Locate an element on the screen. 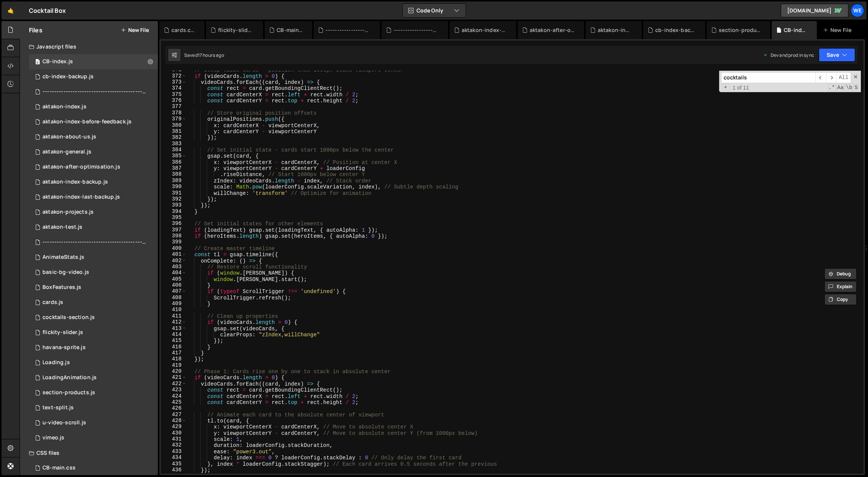 Image resolution: width=868 pixels, height=477 pixels. div: 415 is located at coordinates (174, 340).